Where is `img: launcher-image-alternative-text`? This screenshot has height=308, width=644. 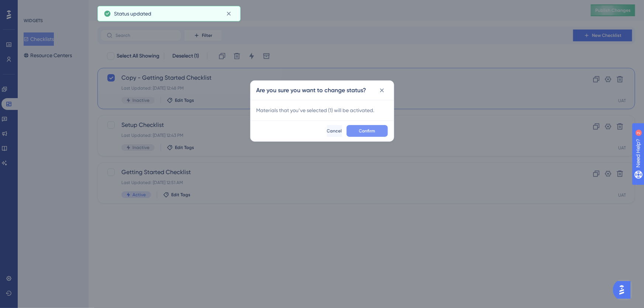
img: launcher-image-alternative-text is located at coordinates (9, 11).